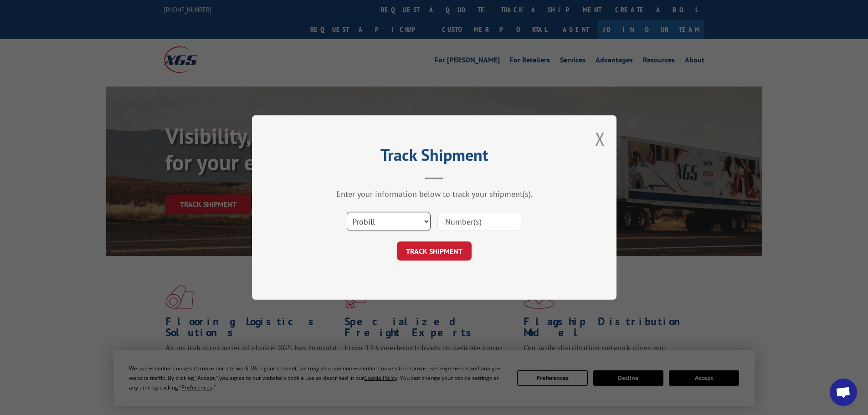  What do you see at coordinates (844, 392) in the screenshot?
I see `div: Open chat` at bounding box center [844, 392].